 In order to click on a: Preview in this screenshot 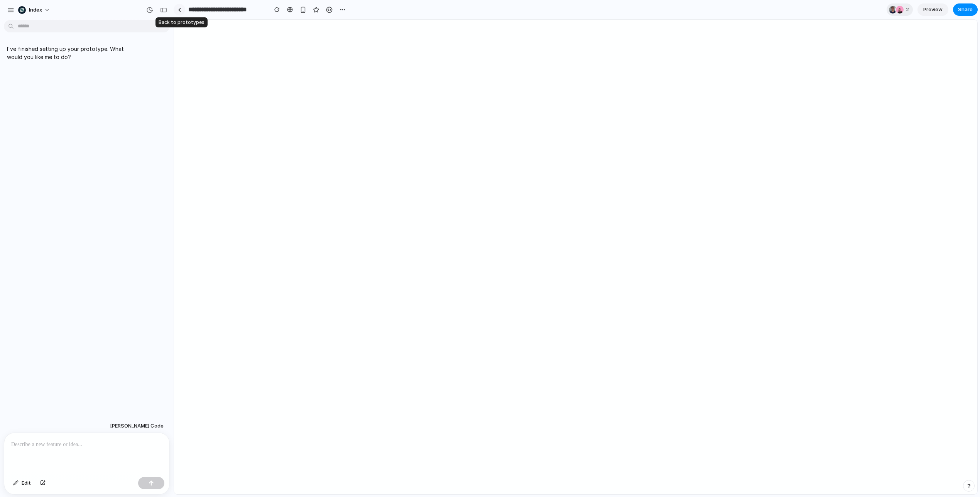, I will do `click(933, 10)`.